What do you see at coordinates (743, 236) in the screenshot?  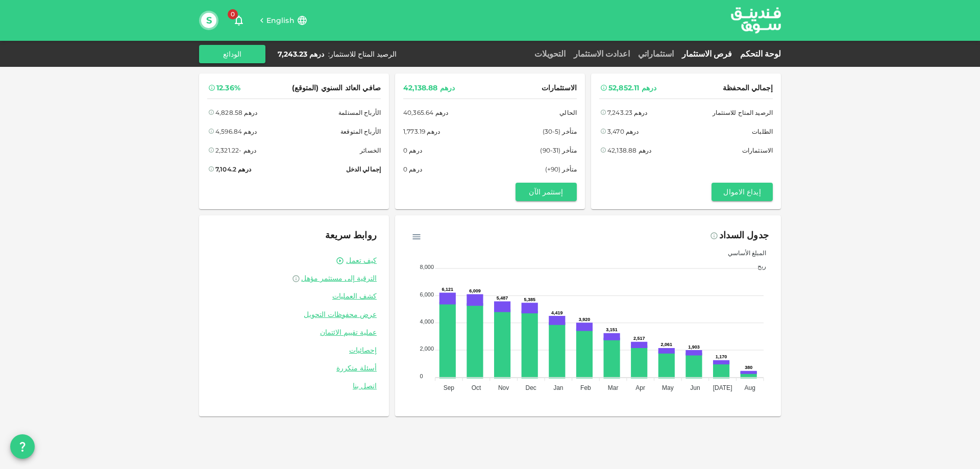 I see `div: جدول السداد` at bounding box center [743, 236].